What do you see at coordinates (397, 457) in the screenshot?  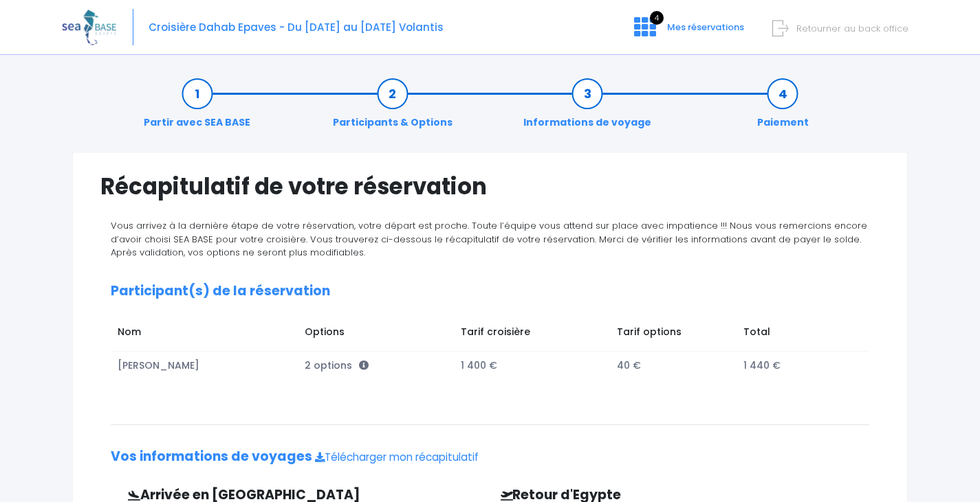 I see `a: Télécharger mon récapitulatif` at bounding box center [397, 457].